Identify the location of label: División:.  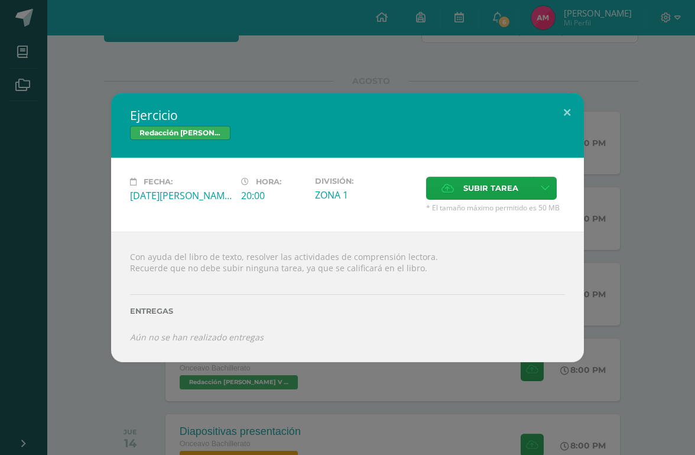
(366, 181).